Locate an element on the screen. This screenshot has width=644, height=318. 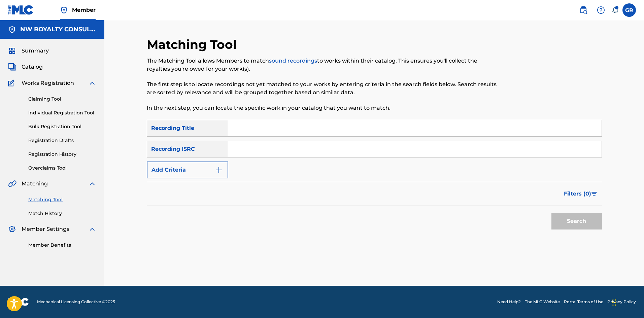
p: The Matching Tool allows Members to match to works within their catalog. This ensures you'll coll... is located at coordinates (322, 65).